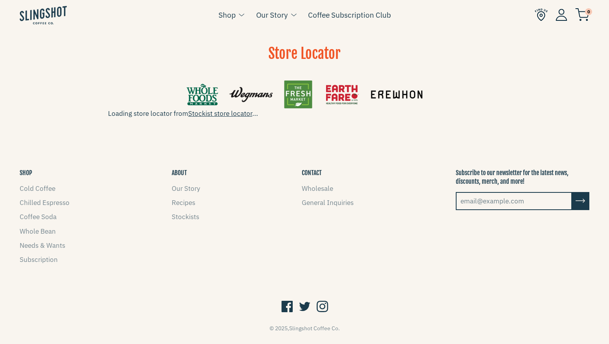 This screenshot has width=609, height=344. What do you see at coordinates (562, 15) in the screenshot?
I see `img: Account` at bounding box center [562, 15].